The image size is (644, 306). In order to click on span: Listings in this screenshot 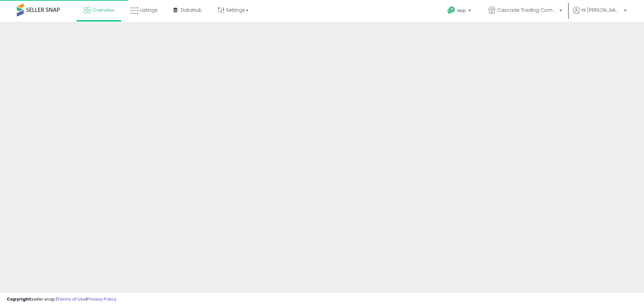, I will do `click(149, 10)`.